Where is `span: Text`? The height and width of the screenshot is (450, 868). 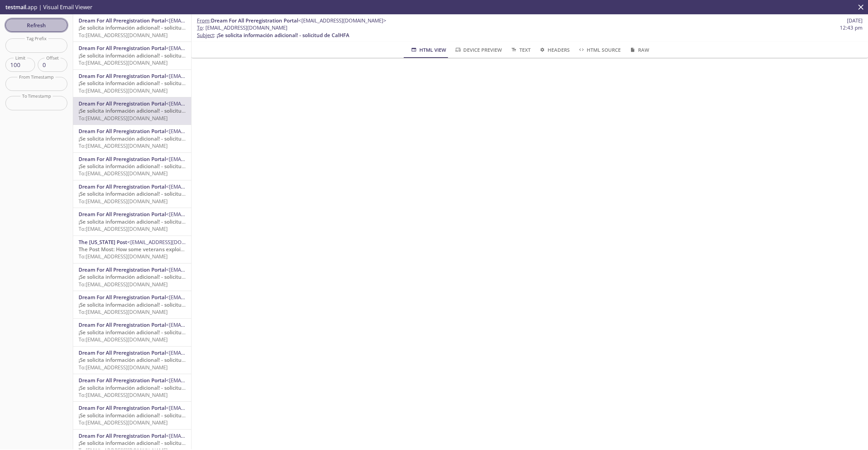
span: Text is located at coordinates (520, 49).